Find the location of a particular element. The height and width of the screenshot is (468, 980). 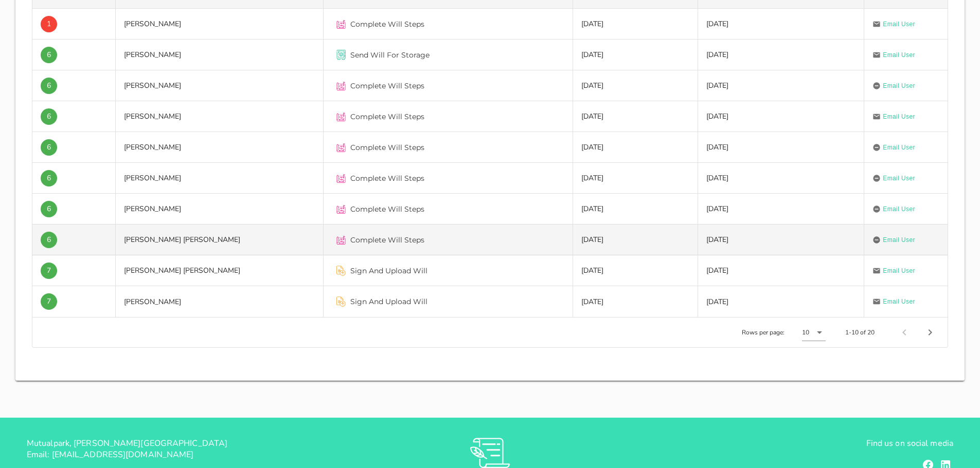

img: RVs0sauIwKhMoGR03FLGkjXSOVwkZRnQsltkF0QxpTsornXsmh1o7vbL94pqF3d8sZvAAAAAElFTkSuQmCC is located at coordinates (490, 453).